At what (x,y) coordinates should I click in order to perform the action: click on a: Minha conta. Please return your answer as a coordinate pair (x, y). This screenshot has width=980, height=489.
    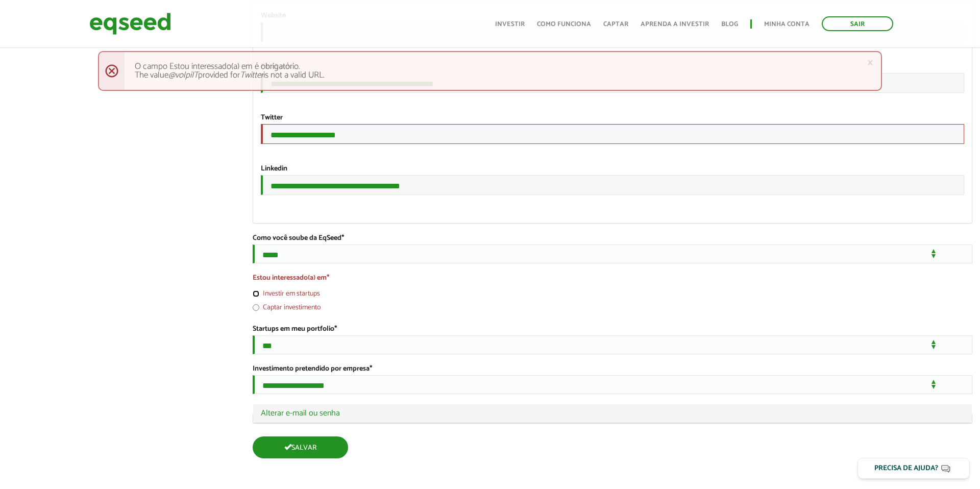
    Looking at the image, I should click on (786, 24).